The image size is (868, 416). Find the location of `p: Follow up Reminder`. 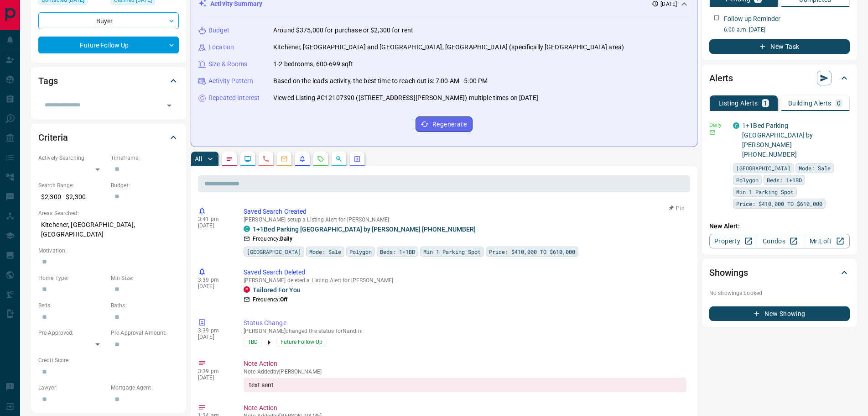

p: Follow up Reminder is located at coordinates (752, 18).